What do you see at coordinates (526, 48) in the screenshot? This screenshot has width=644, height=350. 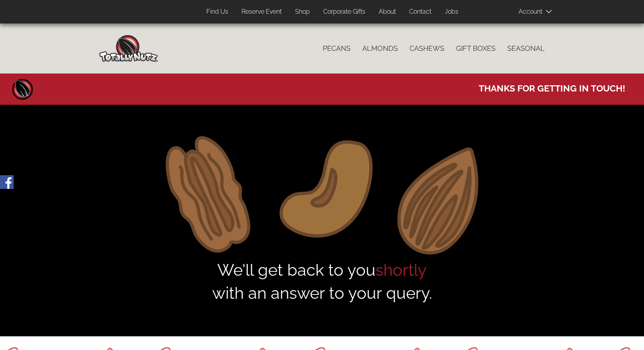 I see `a: Seasonal` at bounding box center [526, 48].